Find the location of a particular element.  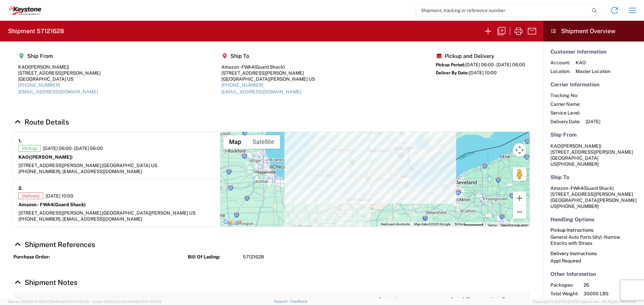

button: Zoom out is located at coordinates (520, 212).